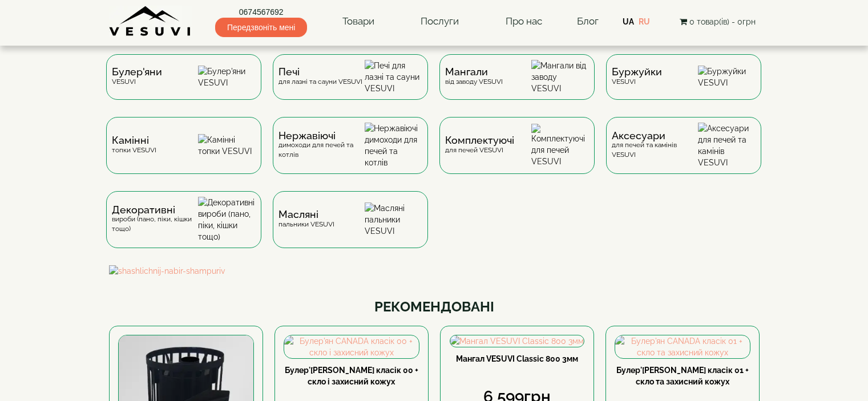 The image size is (868, 401). Describe the element at coordinates (517, 341) in the screenshot. I see `img: Мангал VESUVI Classic 800 3мм` at that location.